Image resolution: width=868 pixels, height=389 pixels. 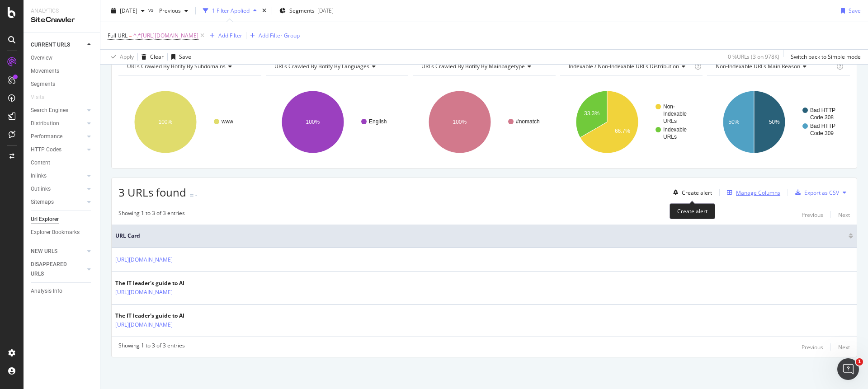 What do you see at coordinates (826, 57) in the screenshot?
I see `div: Switch back to Simple mode` at bounding box center [826, 57].